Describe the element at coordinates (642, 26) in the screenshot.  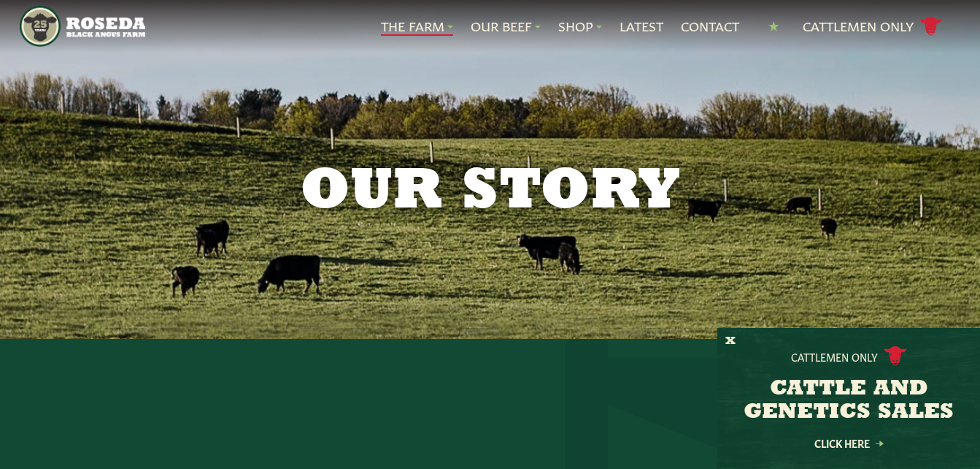
I see `a: Latest` at that location.